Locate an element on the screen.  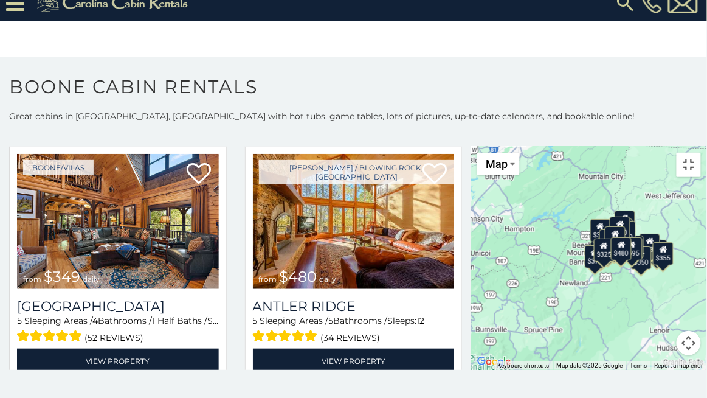
span: (34 reviews) is located at coordinates (350, 338).